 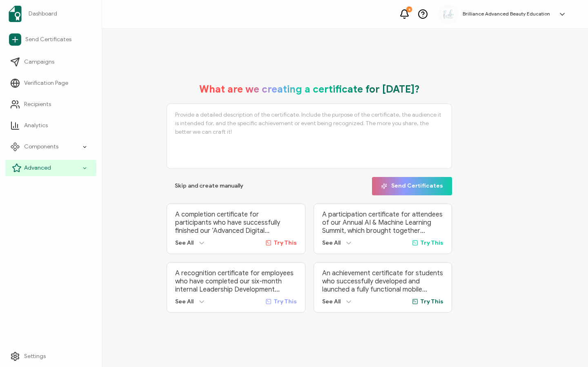 I want to click on a: Recipients, so click(x=51, y=105).